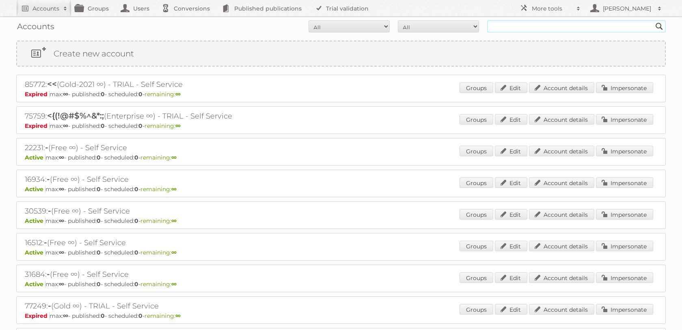  Describe the element at coordinates (46, 9) in the screenshot. I see `h2: Accounts` at that location.